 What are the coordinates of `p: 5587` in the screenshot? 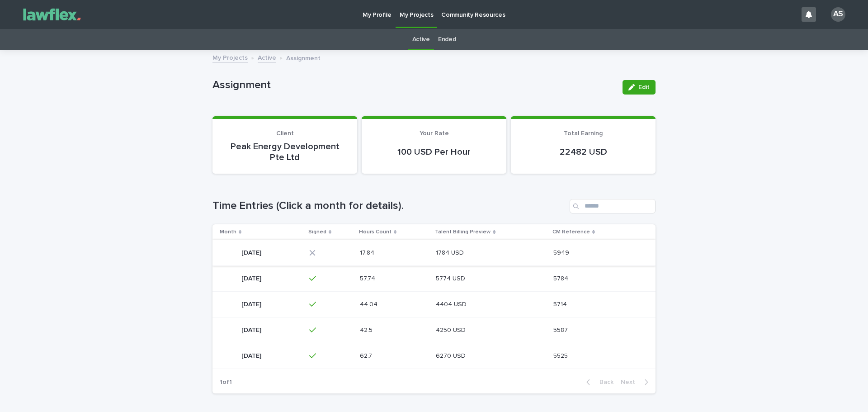 It's located at (562, 329).